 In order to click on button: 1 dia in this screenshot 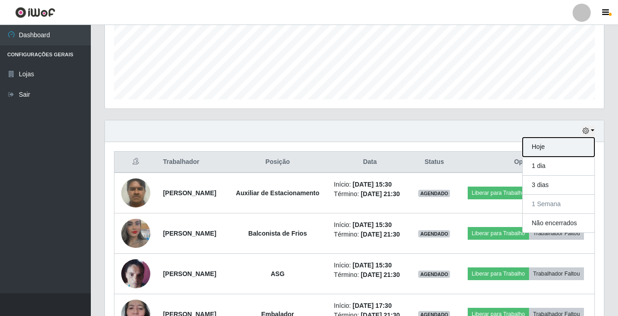, I will do `click(559, 166)`.